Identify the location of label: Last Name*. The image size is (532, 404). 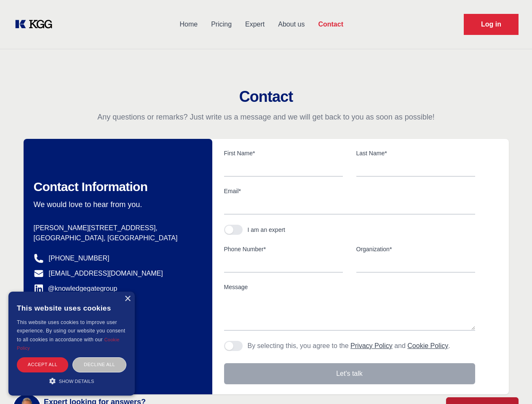
(416, 153).